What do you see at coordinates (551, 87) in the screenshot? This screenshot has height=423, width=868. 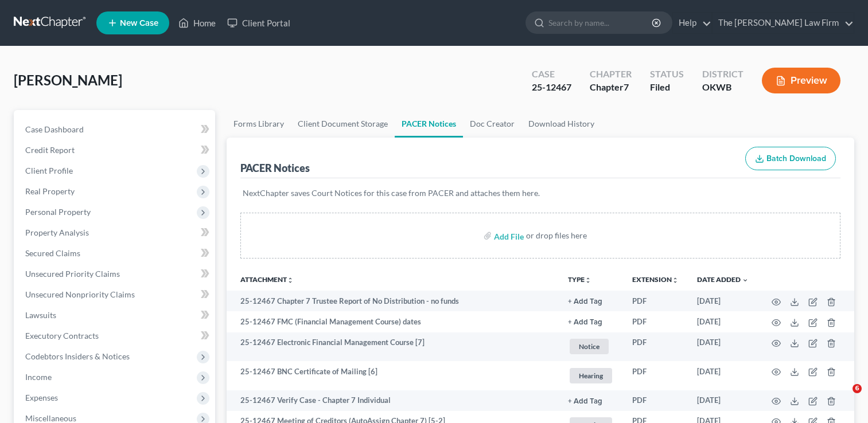 I see `div: 25-12467` at bounding box center [551, 87].